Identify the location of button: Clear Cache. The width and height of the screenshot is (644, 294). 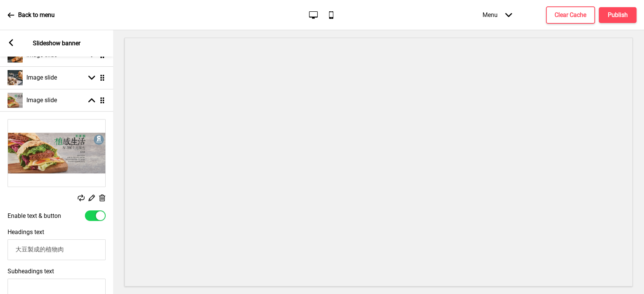
(571, 15).